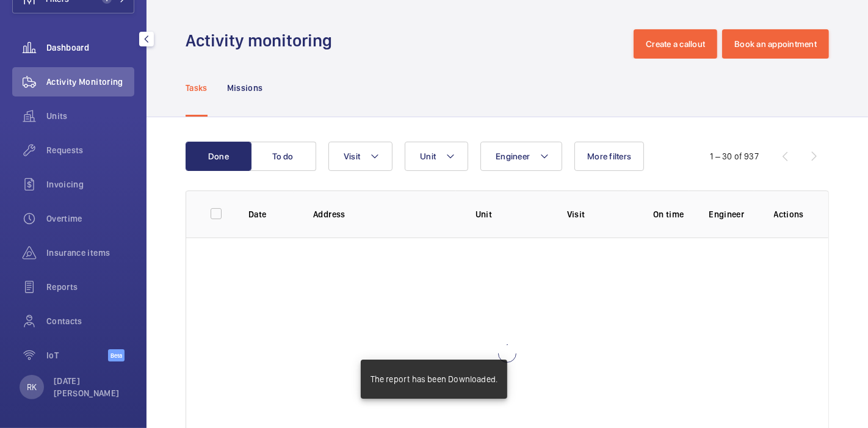  Describe the element at coordinates (90, 321) in the screenshot. I see `span: Contacts` at that location.